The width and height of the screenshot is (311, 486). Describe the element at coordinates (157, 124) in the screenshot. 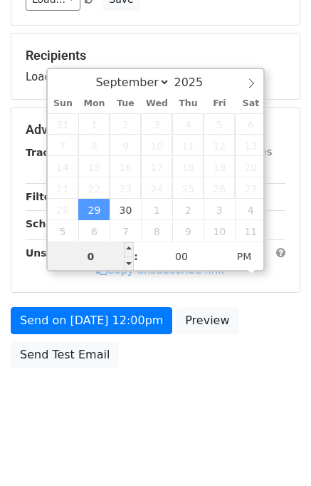

I see `span: September 3, 2025` at that location.